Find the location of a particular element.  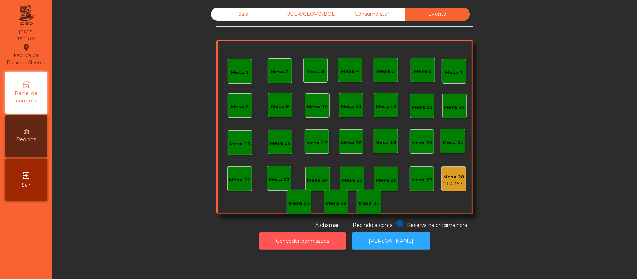

span: Pedindo a conta is located at coordinates (372, 225).